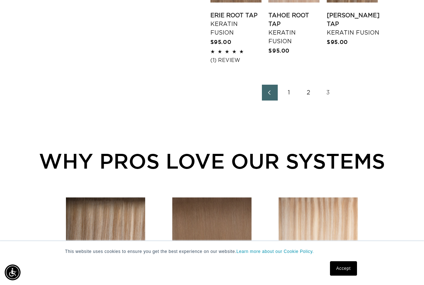  What do you see at coordinates (343, 268) in the screenshot?
I see `a: Accept` at bounding box center [343, 268].